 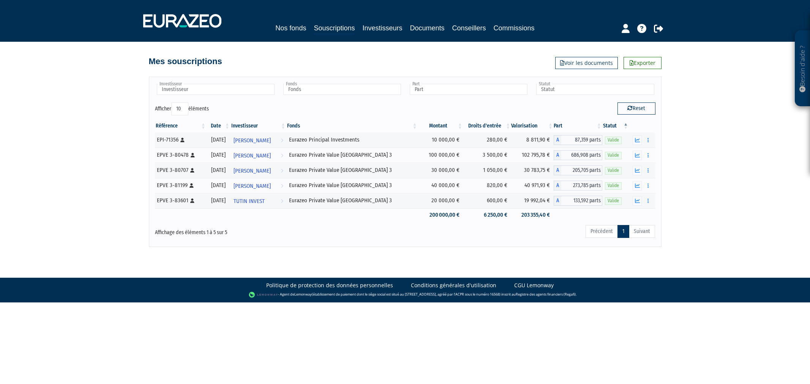 I want to click on div: Eurazeo Principal Investments, so click(x=352, y=140).